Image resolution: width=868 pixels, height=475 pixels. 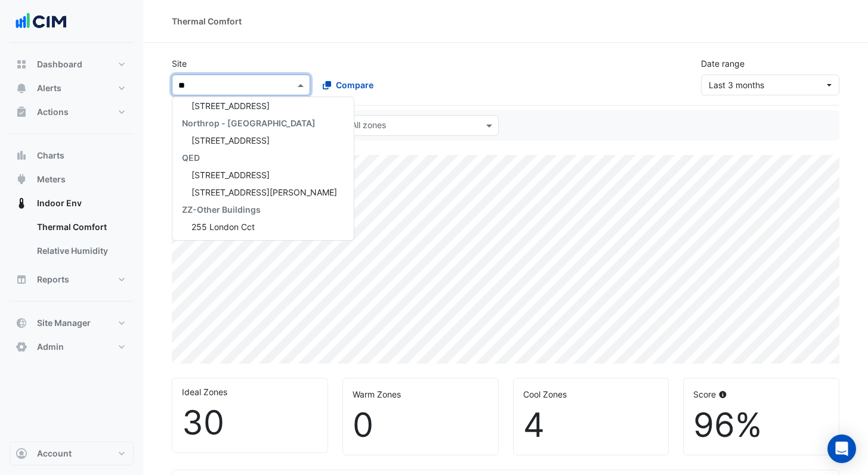 I want to click on div: Indoor Env, so click(x=71, y=241).